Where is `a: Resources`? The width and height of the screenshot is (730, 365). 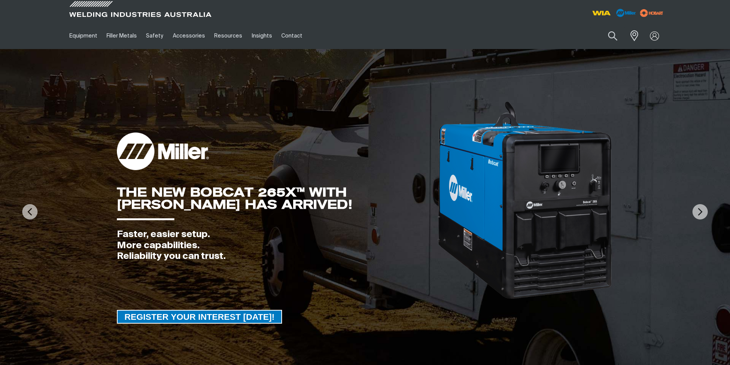 a: Resources is located at coordinates (228, 36).